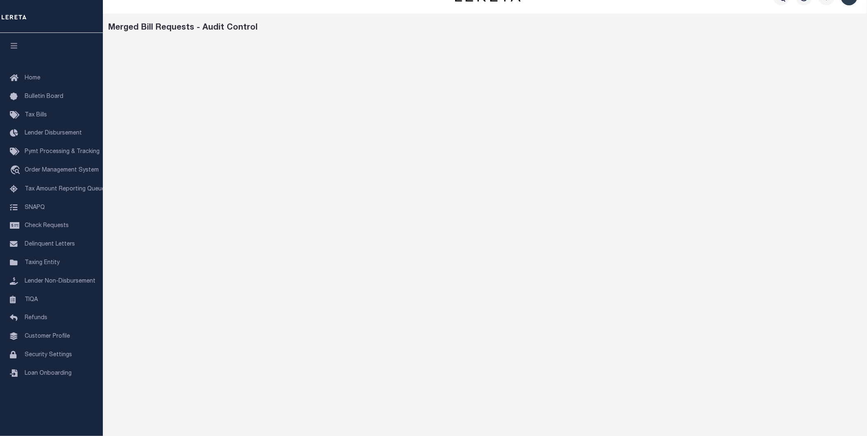 The image size is (867, 436). What do you see at coordinates (16, 171) in the screenshot?
I see `i: travel_explore` at bounding box center [16, 171].